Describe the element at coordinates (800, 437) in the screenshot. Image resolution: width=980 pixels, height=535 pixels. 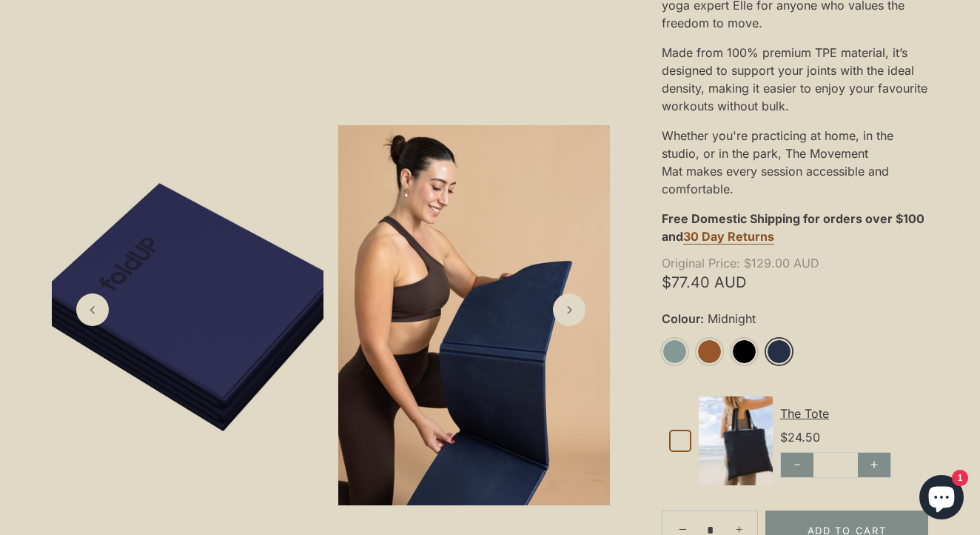
I see `span: $24.50` at that location.